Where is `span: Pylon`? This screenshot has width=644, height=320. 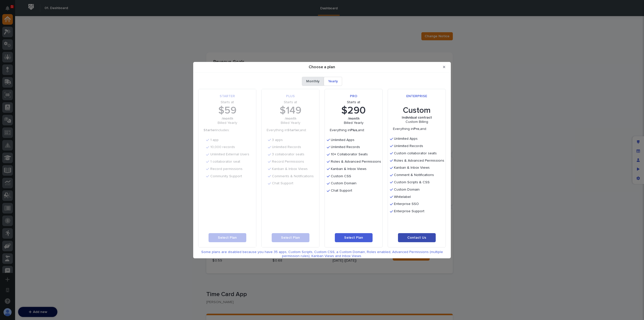 span: Pylon is located at coordinates (55, 121).